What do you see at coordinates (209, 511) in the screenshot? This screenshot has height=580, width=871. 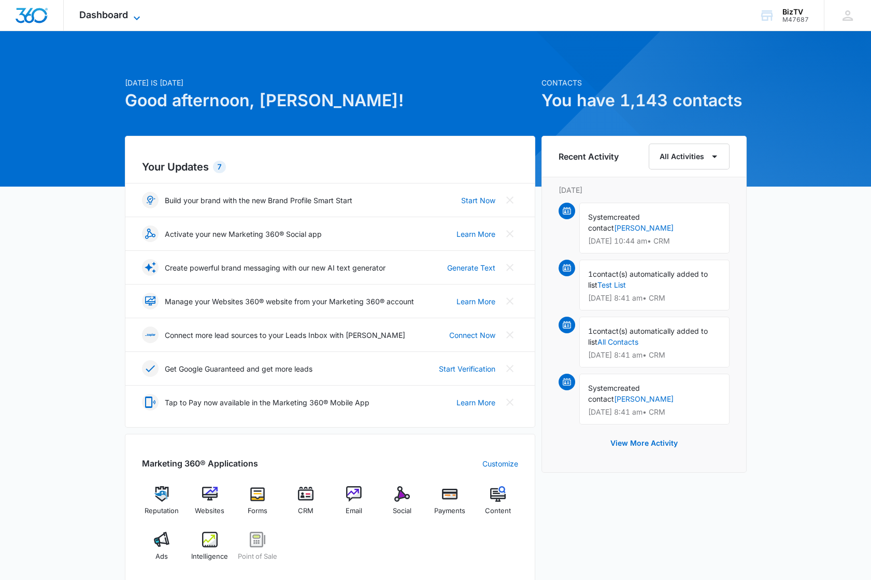 I see `span: Websites` at bounding box center [209, 511].